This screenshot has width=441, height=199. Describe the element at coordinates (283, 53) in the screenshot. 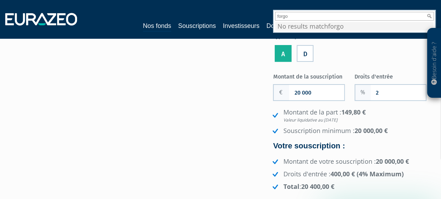

I see `label: A` at that location.